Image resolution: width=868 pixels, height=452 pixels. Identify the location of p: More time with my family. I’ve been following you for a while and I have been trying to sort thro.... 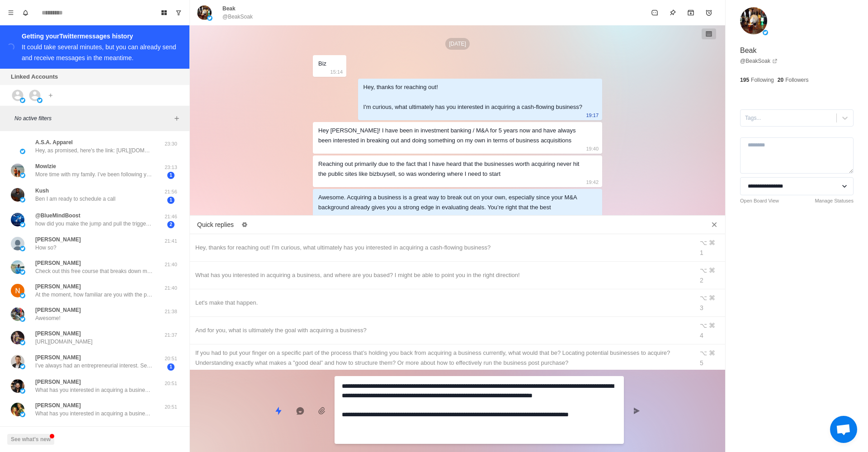
(94, 175).